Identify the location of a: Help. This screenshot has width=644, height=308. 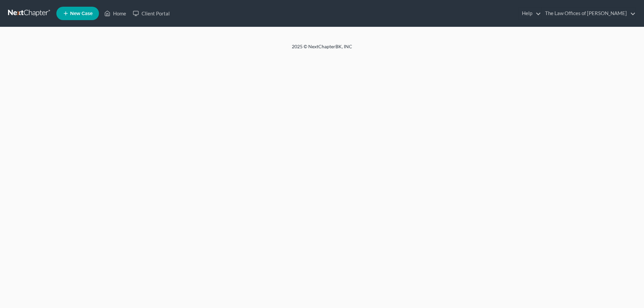
(530, 13).